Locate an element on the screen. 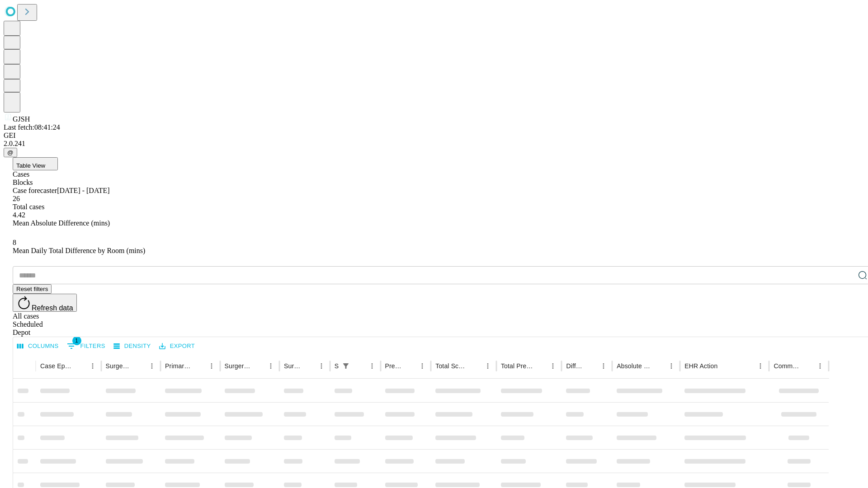 This screenshot has height=488, width=868. span: GJSH is located at coordinates (21, 119).